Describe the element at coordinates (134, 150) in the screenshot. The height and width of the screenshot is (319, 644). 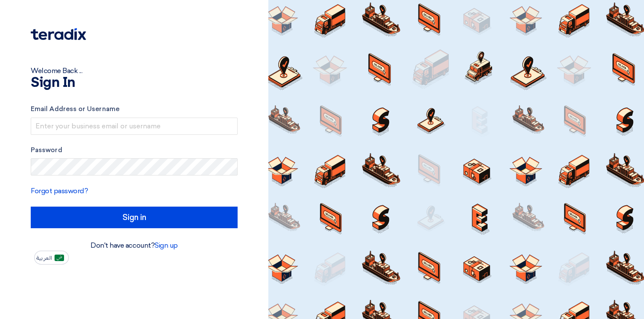
I see `label: Password` at that location.